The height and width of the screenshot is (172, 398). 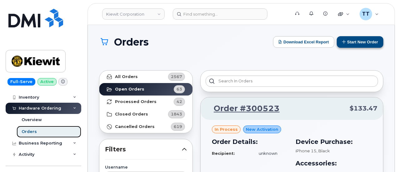 What do you see at coordinates (131, 42) in the screenshot?
I see `span: Orders` at bounding box center [131, 42].